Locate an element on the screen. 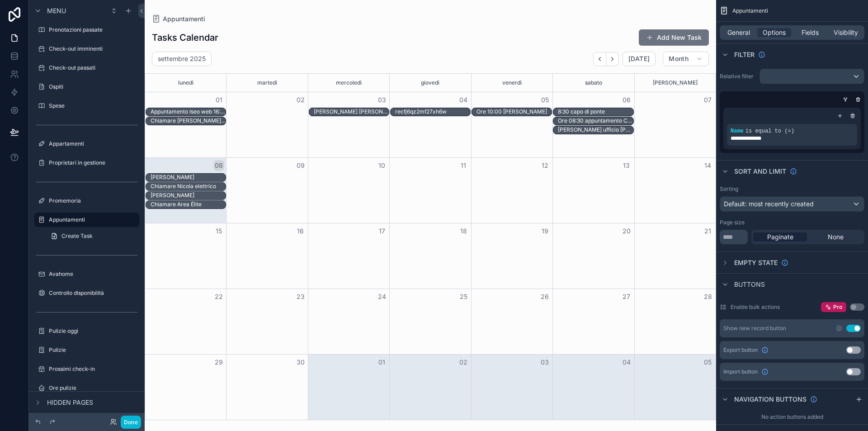 This screenshot has height=431, width=868. a: Create Task is located at coordinates (92, 236).